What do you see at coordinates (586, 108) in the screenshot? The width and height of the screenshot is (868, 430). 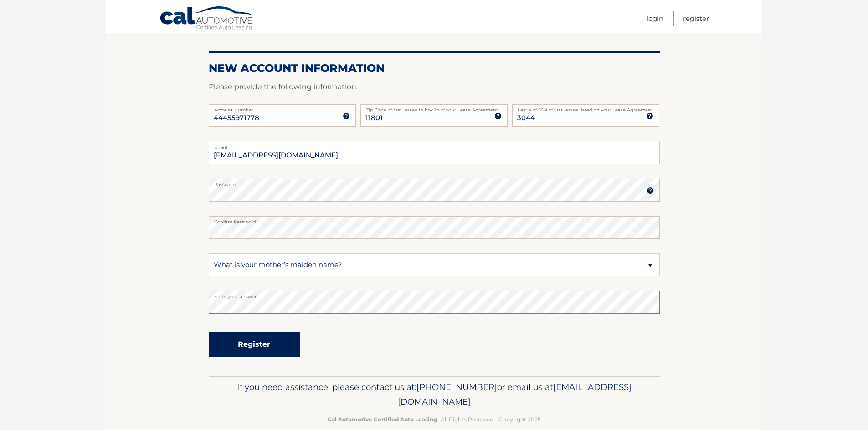 I see `label: Last 4 of SSN of first lessee listed on your Lease Agreement` at bounding box center [586, 108].